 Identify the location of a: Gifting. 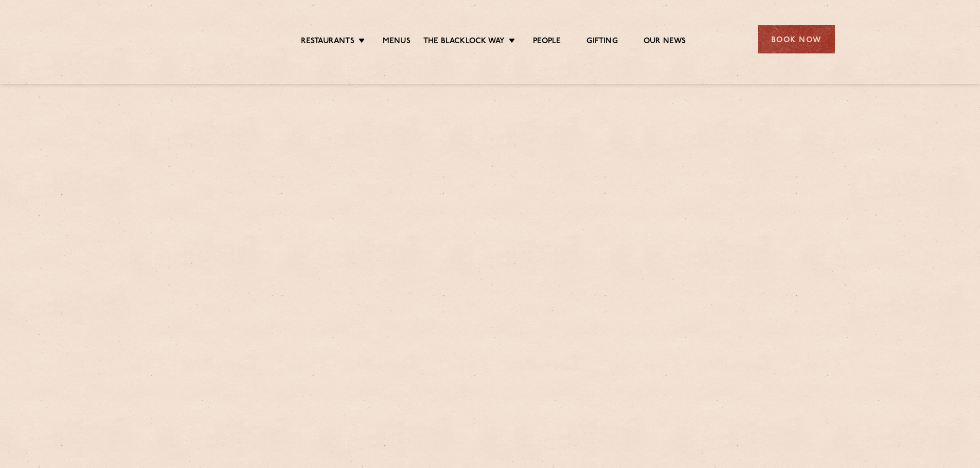
(602, 42).